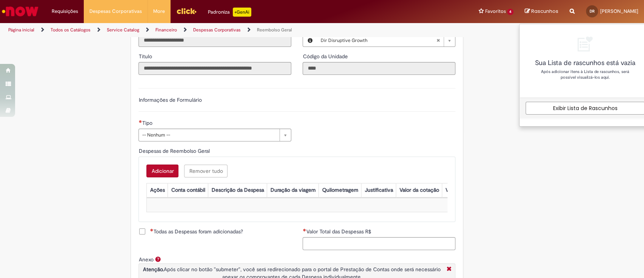 This screenshot has width=644, height=278. I want to click on p: +GenAi, so click(242, 12).